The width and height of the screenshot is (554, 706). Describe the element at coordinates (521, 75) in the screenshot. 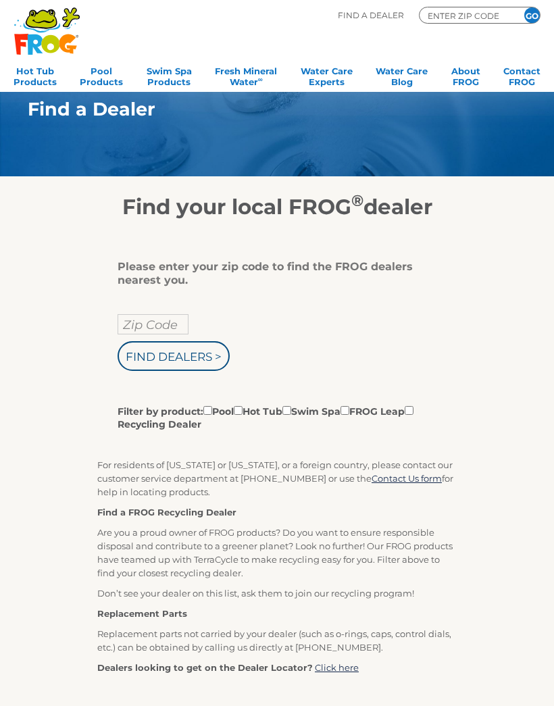

I see `a: ContactFROG` at that location.